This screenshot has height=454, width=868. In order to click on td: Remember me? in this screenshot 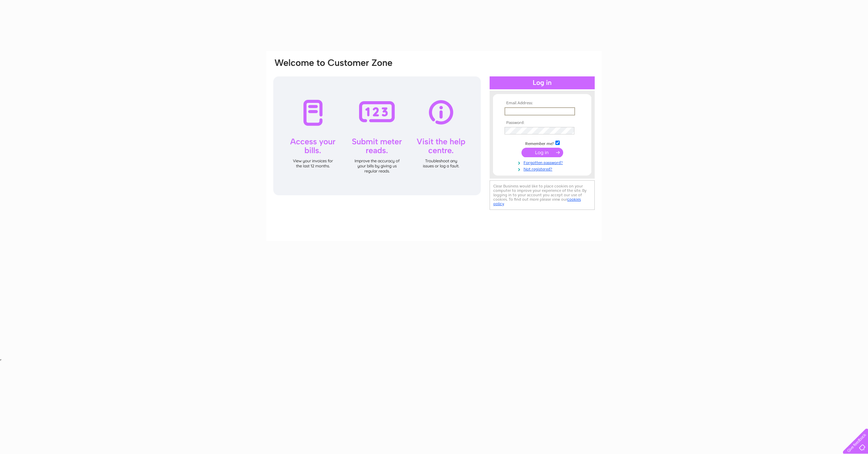, I will do `click(542, 143)`.